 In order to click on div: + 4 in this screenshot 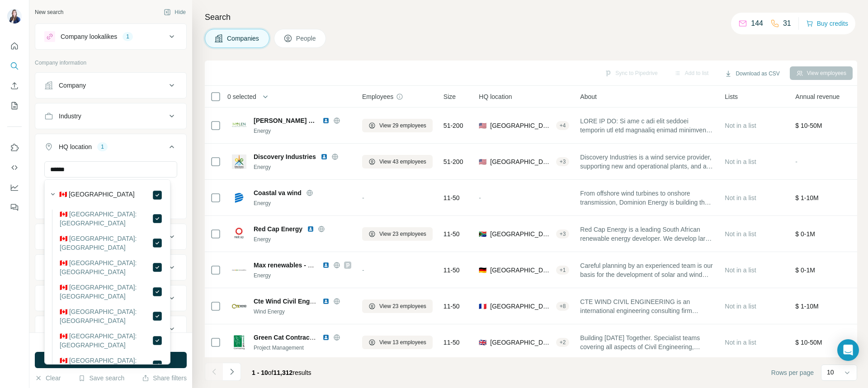, I will do `click(563, 126)`.